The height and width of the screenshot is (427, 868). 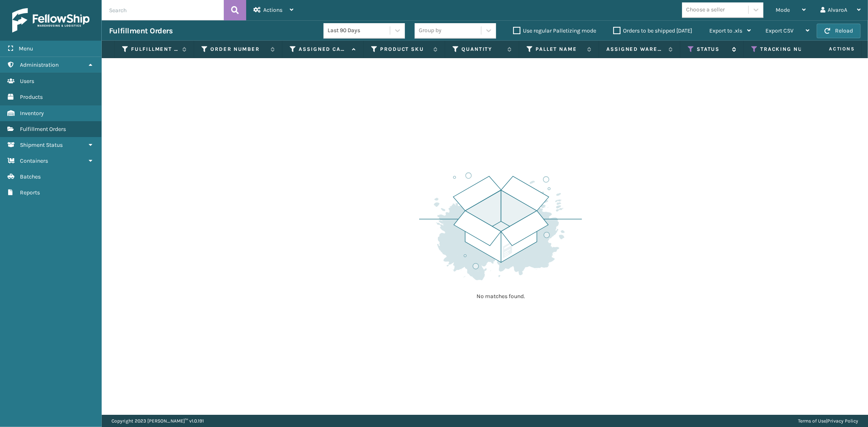 I want to click on span: Containers, so click(x=34, y=161).